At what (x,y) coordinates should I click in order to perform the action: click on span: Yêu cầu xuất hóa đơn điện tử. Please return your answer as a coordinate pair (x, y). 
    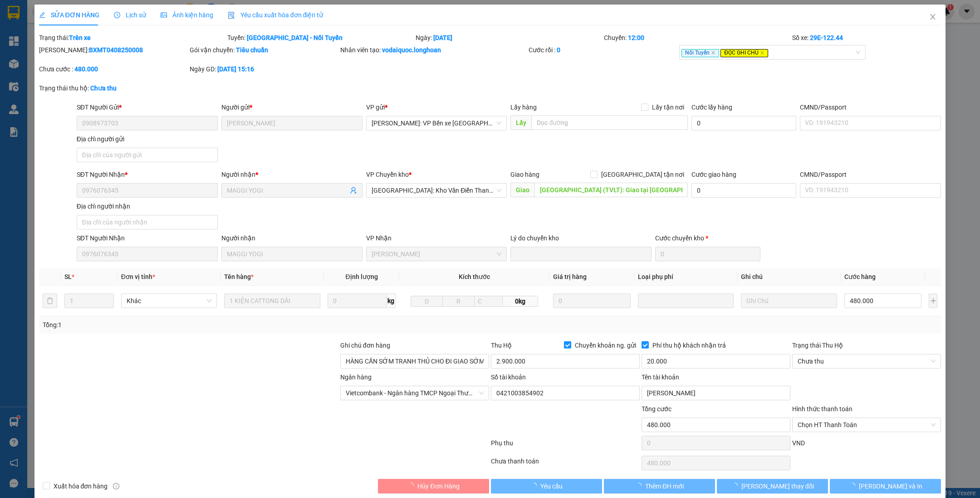
    Looking at the image, I should click on (275, 15).